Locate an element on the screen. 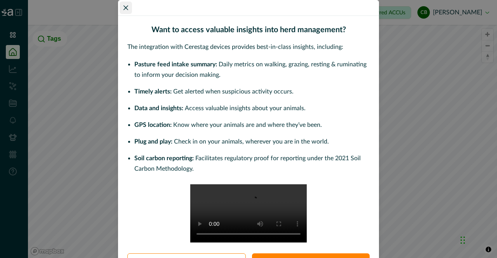 The height and width of the screenshot is (258, 497). span: Facilitates regulatory proof for reporting under the 2021 Soil Carbon Methodology. is located at coordinates (247, 164).